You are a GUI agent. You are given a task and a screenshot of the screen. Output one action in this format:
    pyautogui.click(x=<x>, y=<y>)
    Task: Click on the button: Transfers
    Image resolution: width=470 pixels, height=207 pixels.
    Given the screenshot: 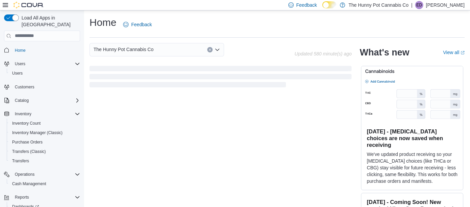 What is the action you would take?
    pyautogui.click(x=45, y=161)
    